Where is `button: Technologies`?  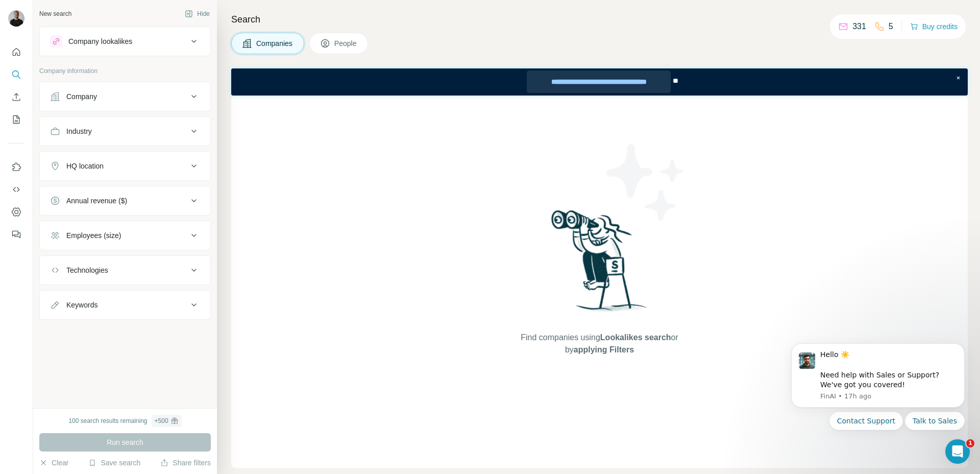 button: Technologies is located at coordinates (125, 270).